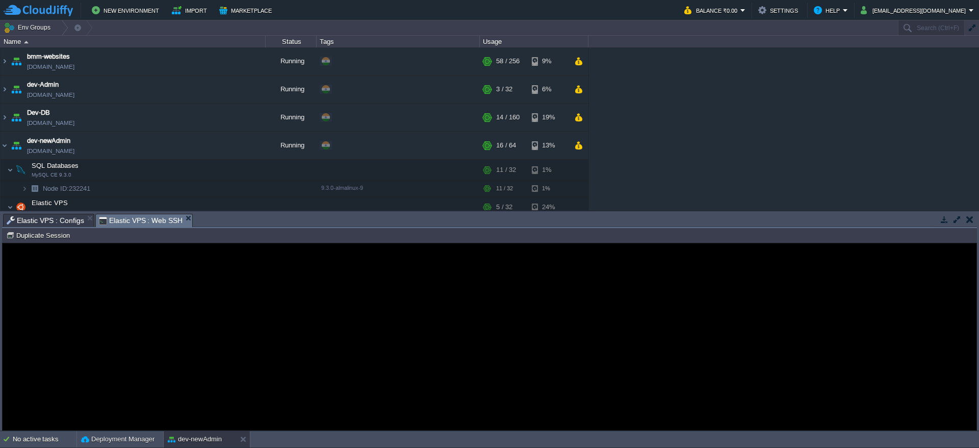 This screenshot has width=979, height=448. What do you see at coordinates (48, 57) in the screenshot?
I see `span: bmm-websites` at bounding box center [48, 57].